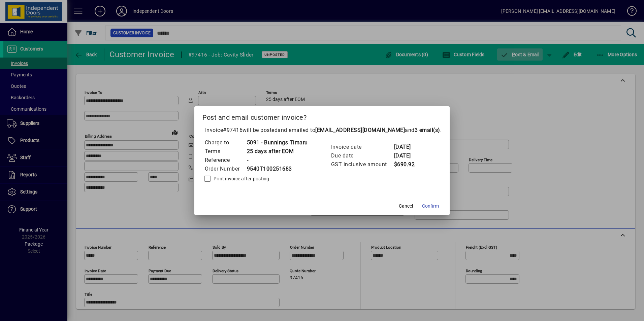  Describe the element at coordinates (225, 169) in the screenshot. I see `td: Order Number` at that location.